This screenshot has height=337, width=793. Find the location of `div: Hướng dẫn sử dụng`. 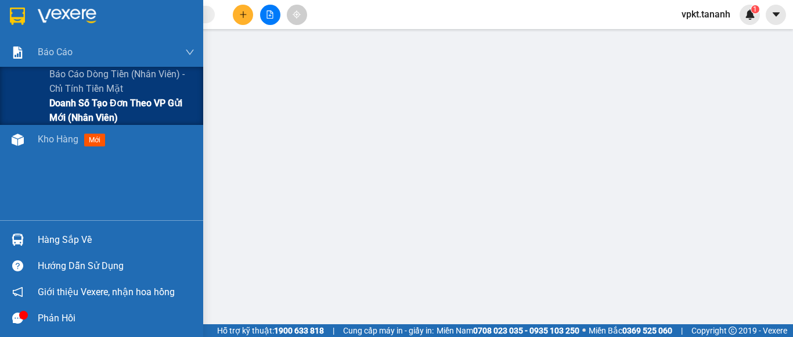

div: Hướng dẫn sử dụng is located at coordinates (116, 266).